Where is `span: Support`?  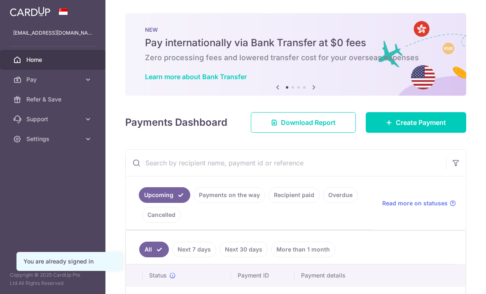 span: Support is located at coordinates (54, 119).